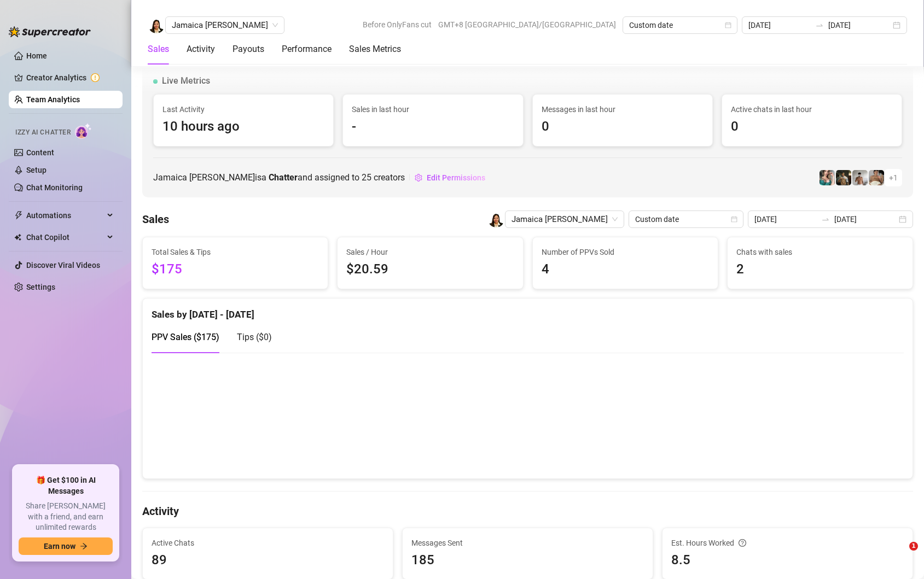 This screenshot has width=924, height=579. What do you see at coordinates (243, 127) in the screenshot?
I see `span: 10 hours ago` at bounding box center [243, 127].